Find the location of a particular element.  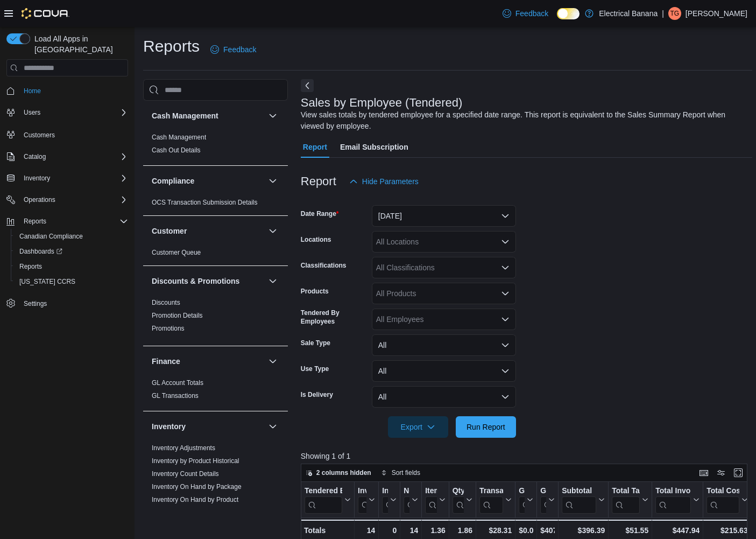

span: GL Account Totals is located at coordinates (178, 383).